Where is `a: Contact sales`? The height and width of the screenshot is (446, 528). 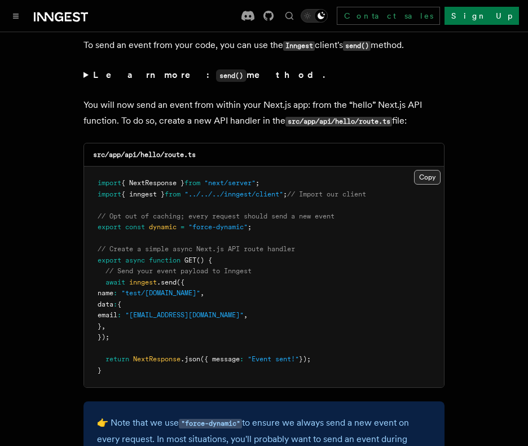 a: Contact sales is located at coordinates (388, 16).